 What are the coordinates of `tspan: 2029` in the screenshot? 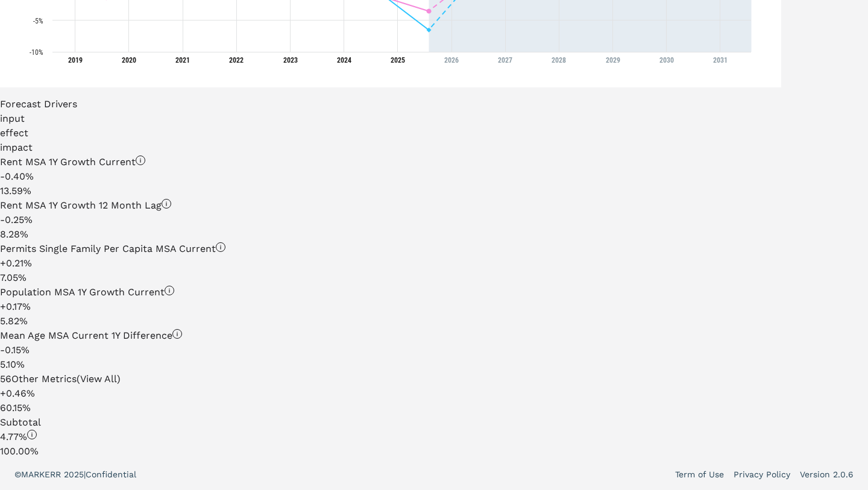 It's located at (613, 61).